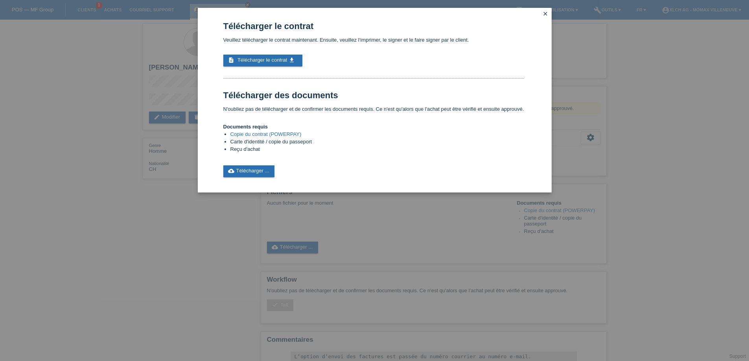 This screenshot has width=749, height=361. What do you see at coordinates (374, 127) in the screenshot?
I see `h4: Documents requis` at bounding box center [374, 127].